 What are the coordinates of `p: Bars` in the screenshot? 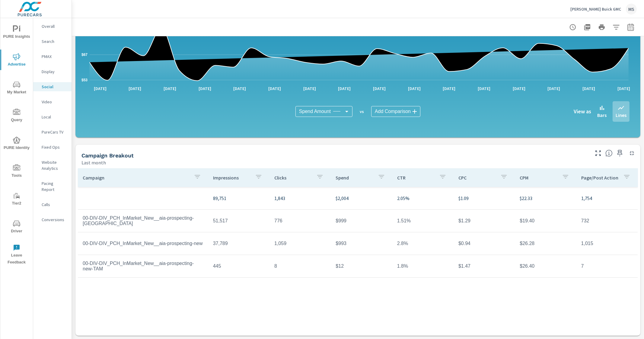 It's located at (602, 115).